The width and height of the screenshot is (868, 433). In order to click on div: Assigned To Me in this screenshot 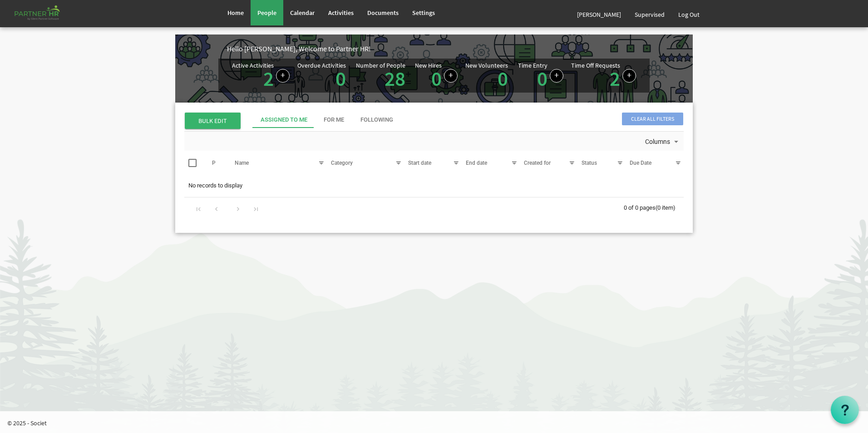, I will do `click(283, 120)`.